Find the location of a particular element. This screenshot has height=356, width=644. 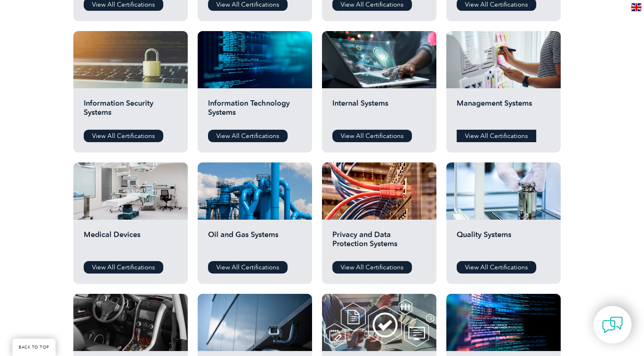

a: BACK TO TOP is located at coordinates (34, 347).